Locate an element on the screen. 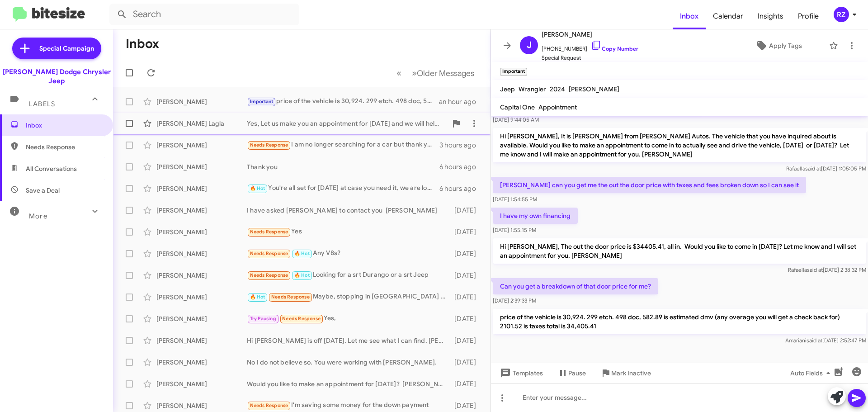 The height and width of the screenshot is (412, 868). div: Looking for a srt Durango or a srt Jeep is located at coordinates (348, 275).